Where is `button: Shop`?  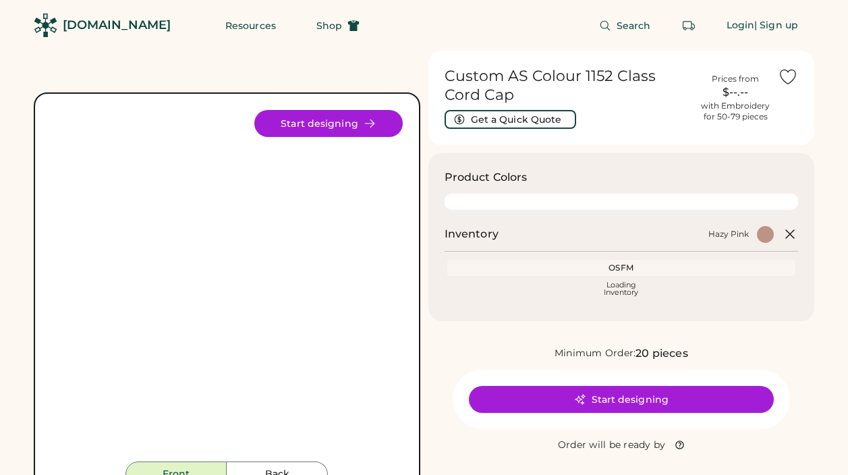
button: Shop is located at coordinates (338, 26).